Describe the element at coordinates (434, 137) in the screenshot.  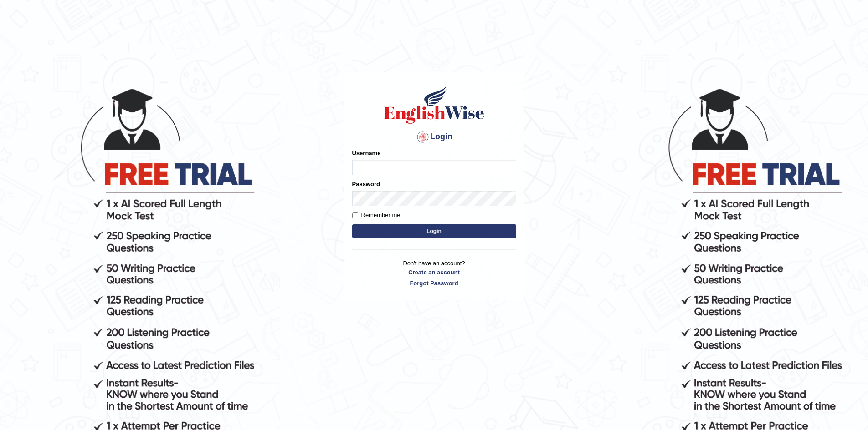
I see `h4: Login` at that location.